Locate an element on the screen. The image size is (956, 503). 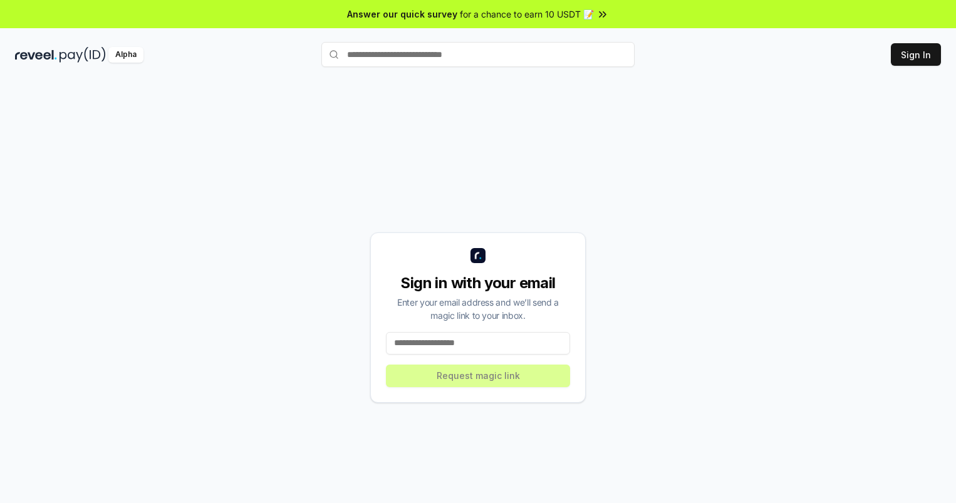
img: logo_small is located at coordinates (478, 255).